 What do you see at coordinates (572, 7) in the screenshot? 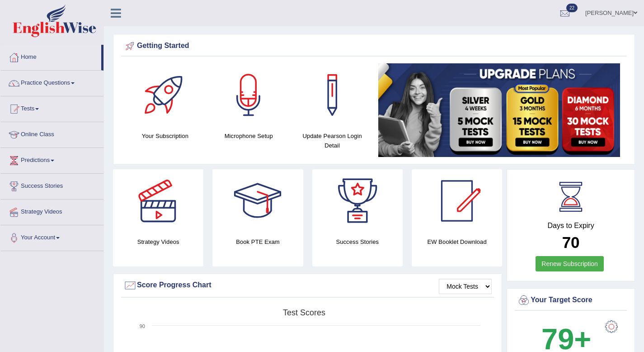
I see `span: 22` at bounding box center [572, 7].